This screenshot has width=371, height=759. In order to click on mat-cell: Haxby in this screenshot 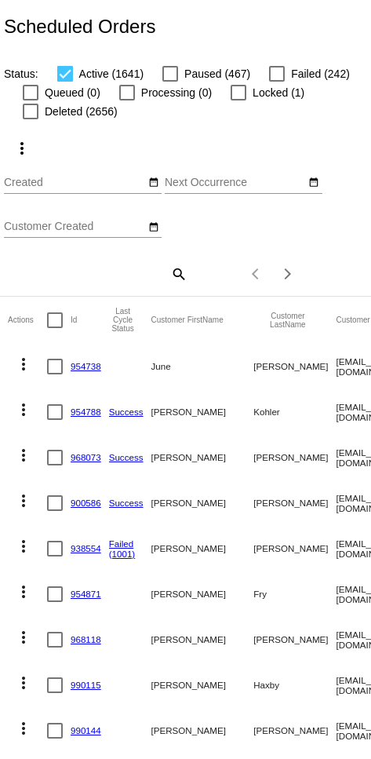, I will do `click(294, 685)`.